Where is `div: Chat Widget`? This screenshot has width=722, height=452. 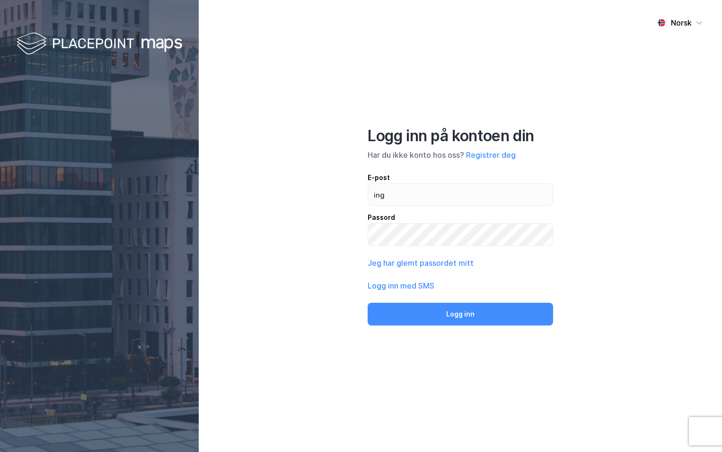
div: Chat Widget is located at coordinates (699, 429).